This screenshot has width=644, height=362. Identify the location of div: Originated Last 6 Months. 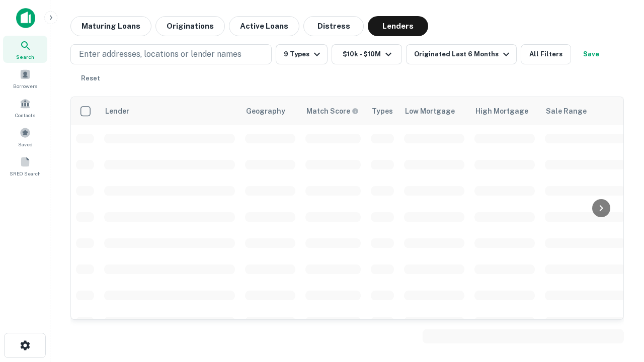
(463, 54).